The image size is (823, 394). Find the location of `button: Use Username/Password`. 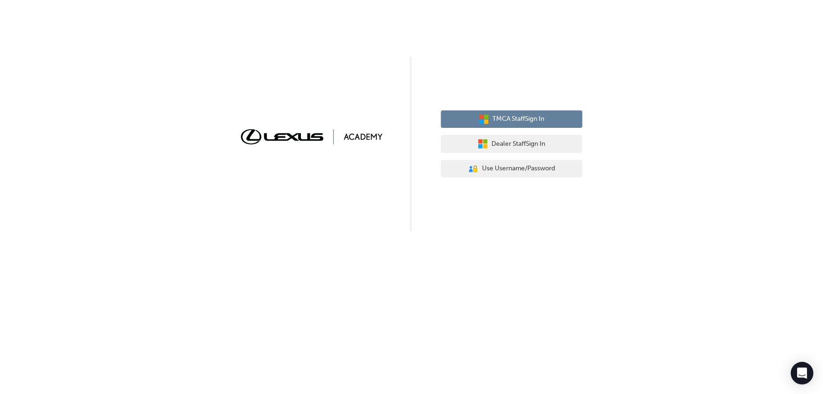

button: Use Username/Password is located at coordinates (511, 169).